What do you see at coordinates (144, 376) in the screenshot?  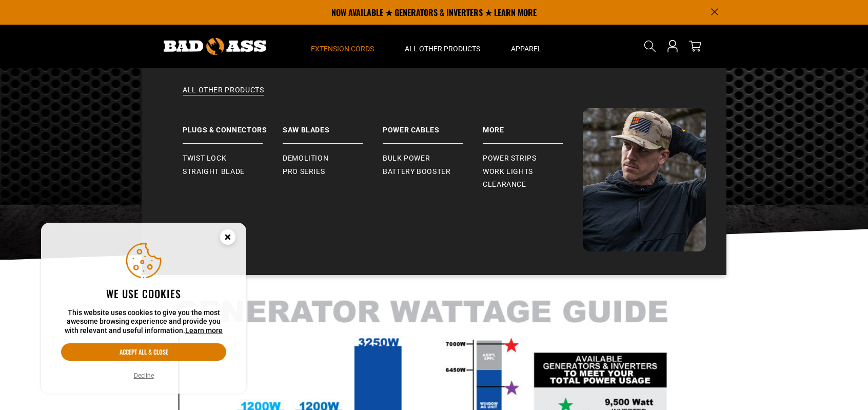 I see `button: Decline` at bounding box center [144, 376].